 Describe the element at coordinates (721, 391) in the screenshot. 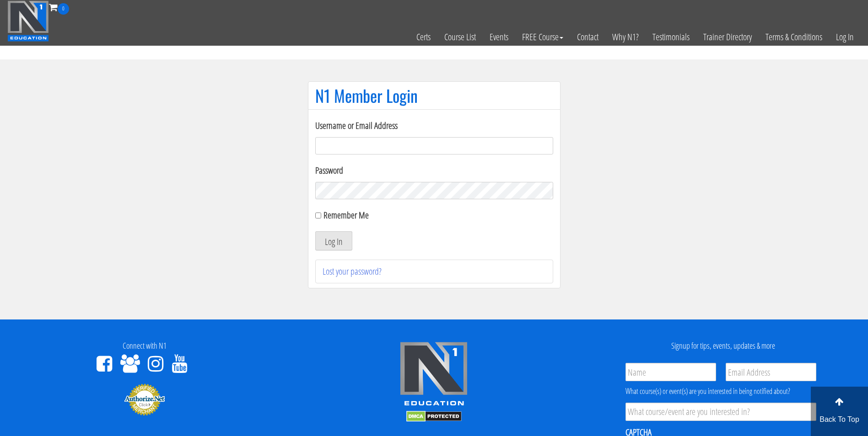

I see `div: What course(s) or event(s) are you interested in being notified about?` at that location.